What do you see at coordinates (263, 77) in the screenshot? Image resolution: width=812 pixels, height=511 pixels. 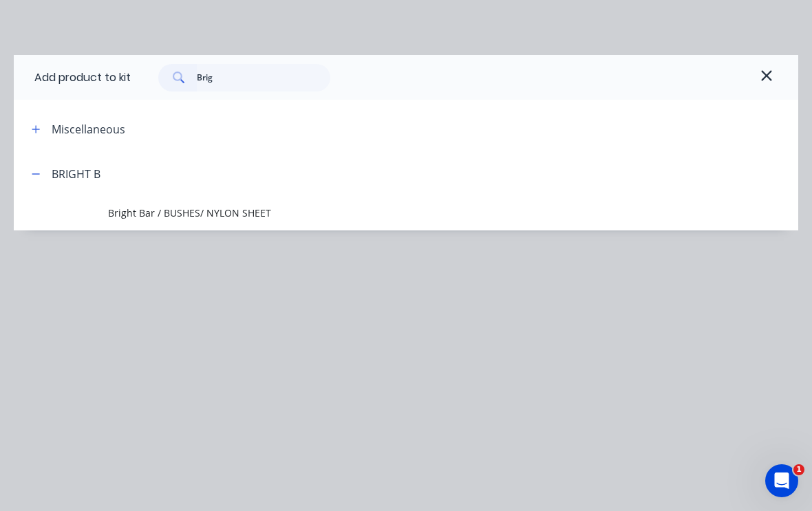 I see `input: Search...` at bounding box center [263, 77].